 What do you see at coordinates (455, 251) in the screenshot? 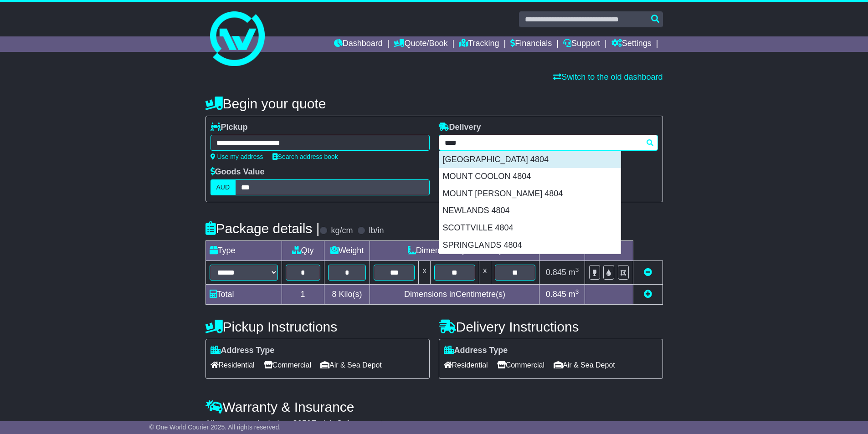
I see `td: Dimensions (L x W x H)` at bounding box center [455, 251].